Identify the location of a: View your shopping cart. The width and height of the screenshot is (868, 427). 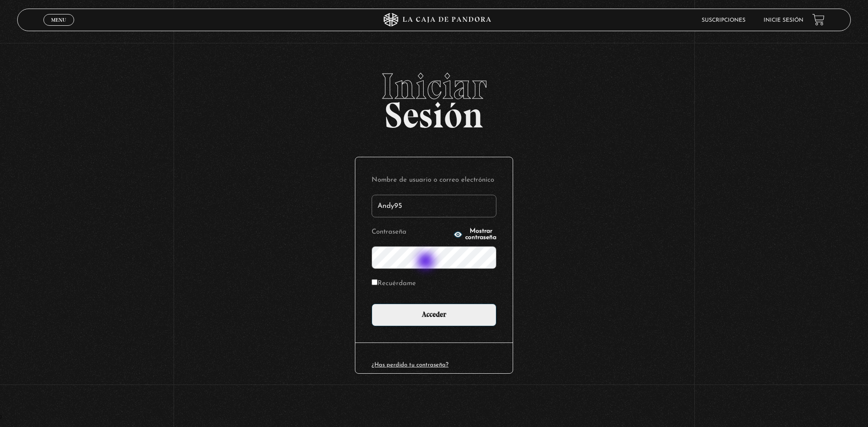
(818, 20).